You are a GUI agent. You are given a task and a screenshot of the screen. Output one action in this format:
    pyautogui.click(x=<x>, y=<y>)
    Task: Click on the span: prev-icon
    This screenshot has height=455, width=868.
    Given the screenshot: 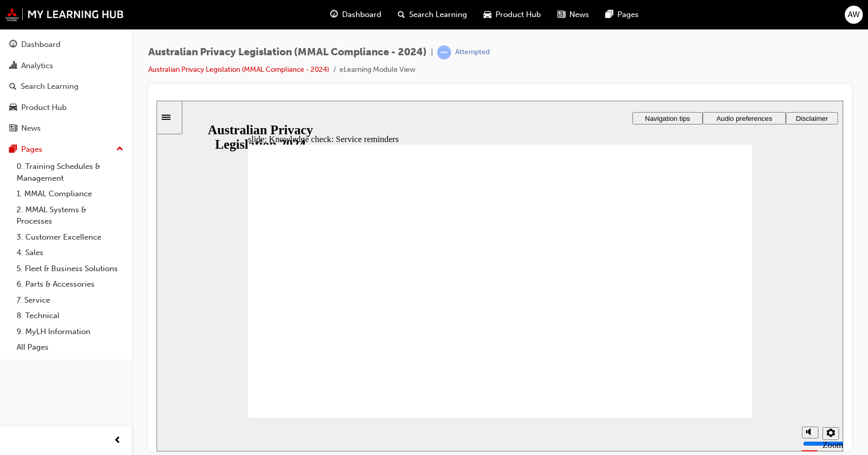 What is the action you would take?
    pyautogui.click(x=117, y=441)
    